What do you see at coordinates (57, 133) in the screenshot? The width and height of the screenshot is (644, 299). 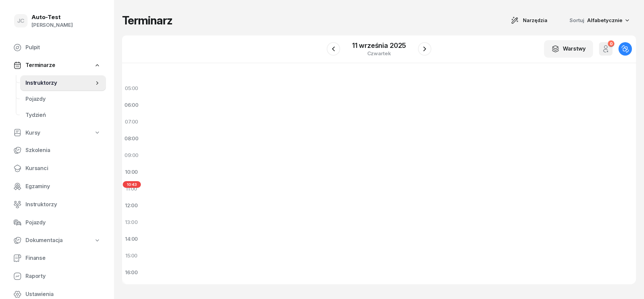 I see `a: Kursy` at bounding box center [57, 133].